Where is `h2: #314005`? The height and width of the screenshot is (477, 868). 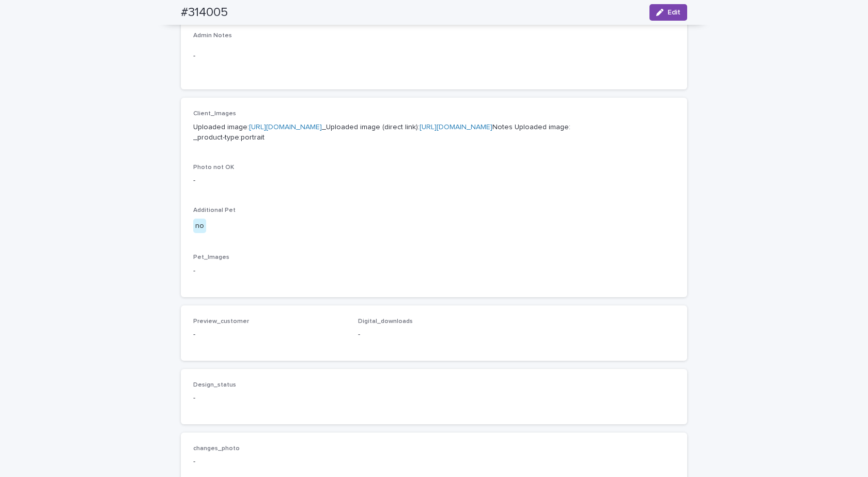 h2: #314005 is located at coordinates (204, 12).